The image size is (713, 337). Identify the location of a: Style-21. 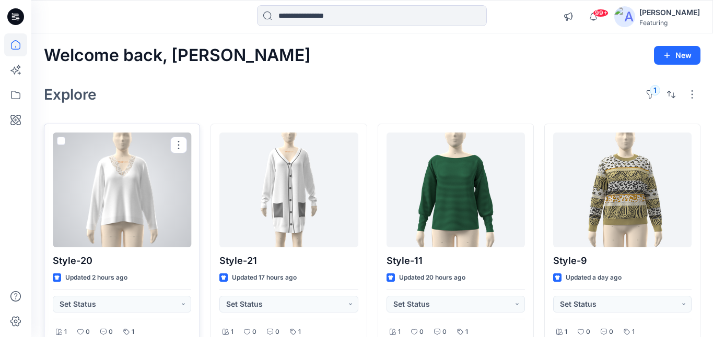
(288, 190).